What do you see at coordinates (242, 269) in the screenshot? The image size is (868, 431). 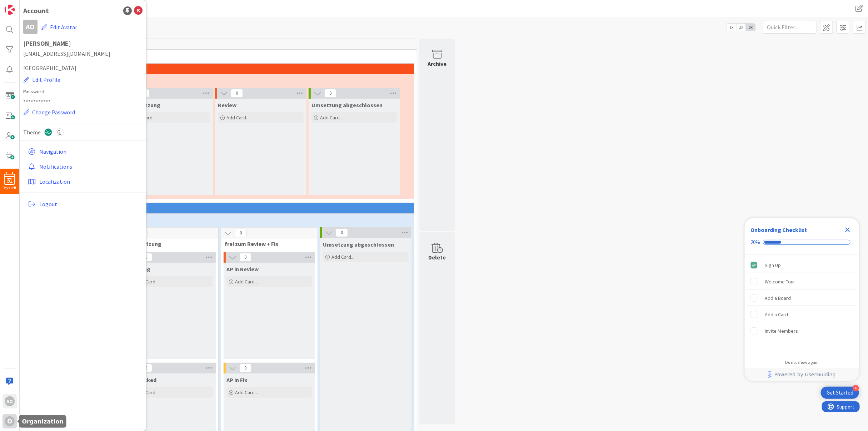 I see `span: AP in Review` at bounding box center [242, 269].